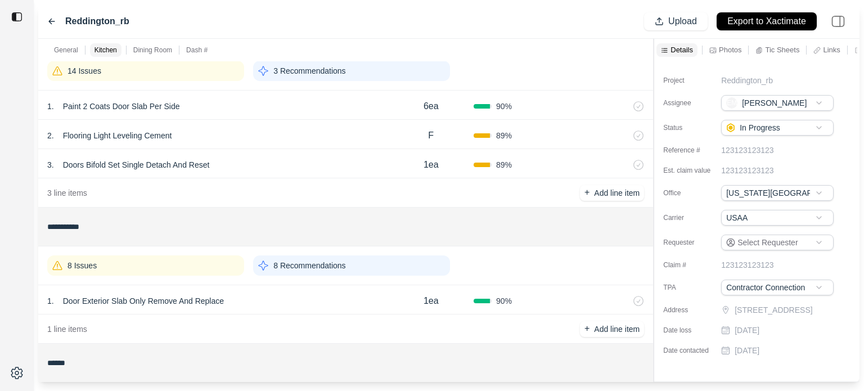 Image resolution: width=864 pixels, height=391 pixels. I want to click on p: Paint 2 Coats Door Slab Per Side, so click(122, 106).